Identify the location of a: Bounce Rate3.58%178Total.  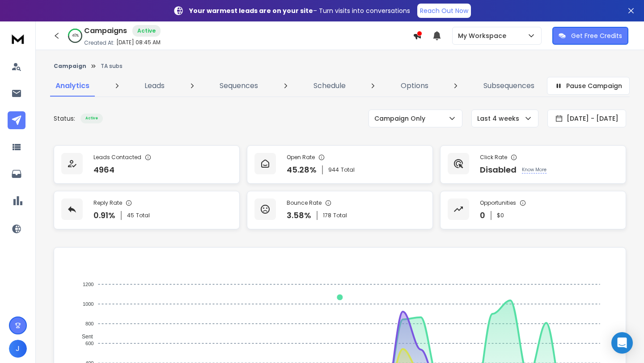
(340, 210).